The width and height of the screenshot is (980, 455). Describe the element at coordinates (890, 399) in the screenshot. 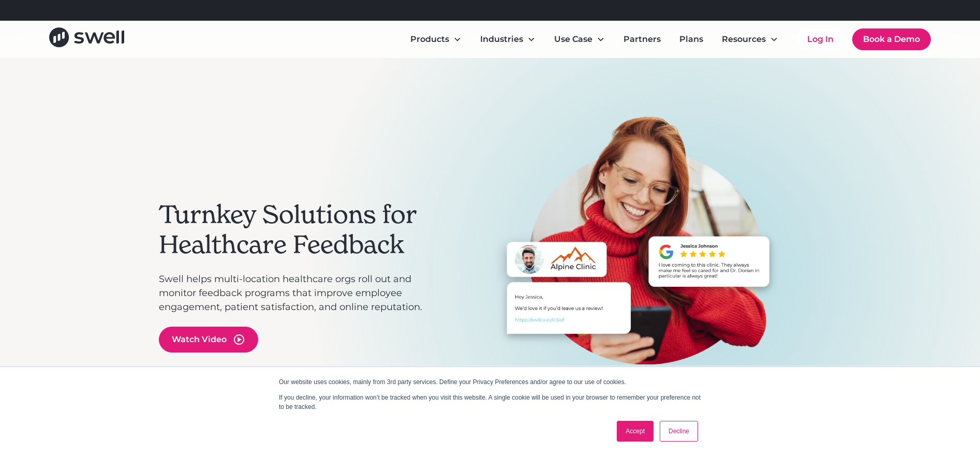

I see `div: Chat Widget` at that location.